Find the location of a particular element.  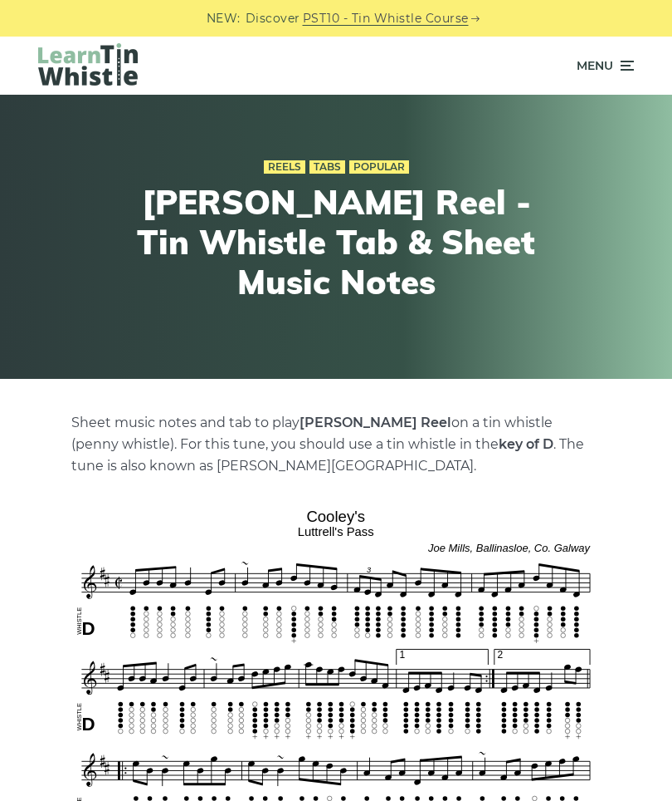

a: Tabs is located at coordinates (327, 167).